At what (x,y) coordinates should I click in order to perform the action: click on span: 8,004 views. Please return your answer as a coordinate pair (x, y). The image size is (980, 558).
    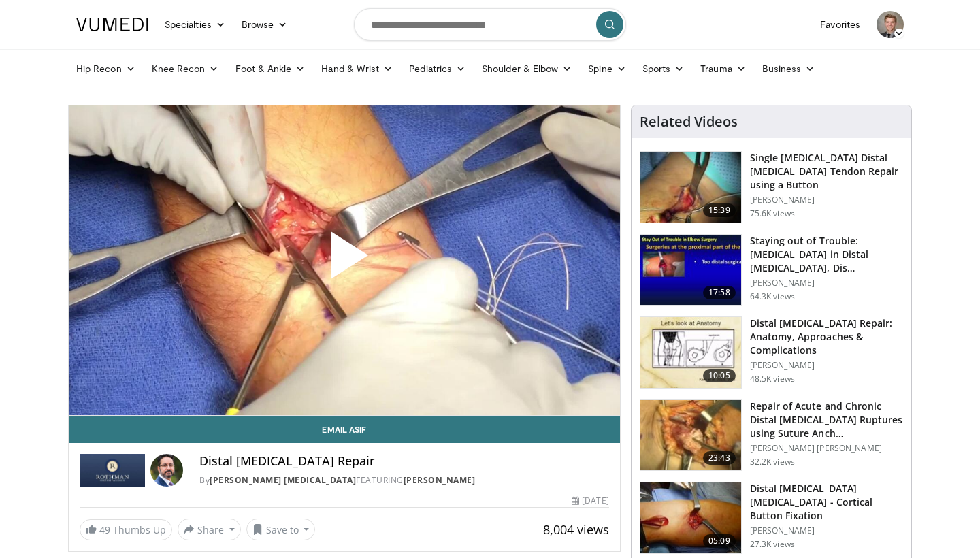
    Looking at the image, I should click on (576, 529).